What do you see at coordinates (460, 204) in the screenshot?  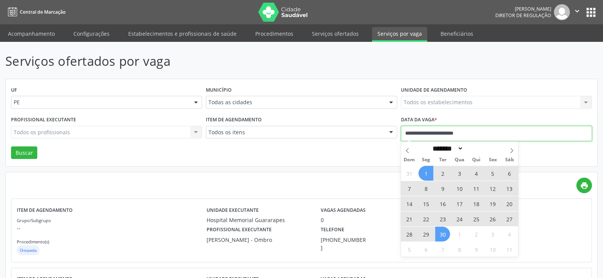 I see `span: Setembro 17, 2025` at bounding box center [460, 204].